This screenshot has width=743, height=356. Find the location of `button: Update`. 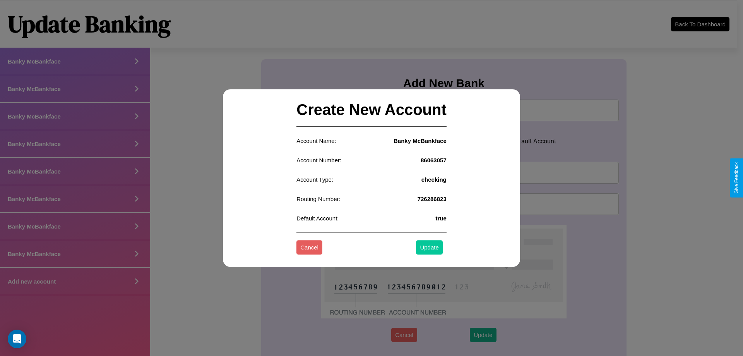

button: Update is located at coordinates (429, 247).